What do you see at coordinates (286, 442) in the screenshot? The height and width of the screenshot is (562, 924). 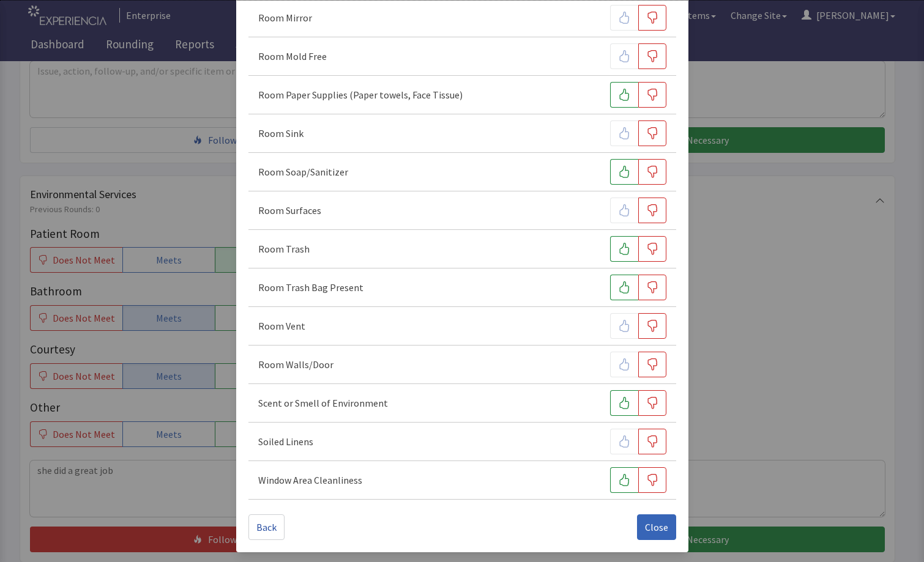 I see `p: Soiled Linens` at bounding box center [286, 442].